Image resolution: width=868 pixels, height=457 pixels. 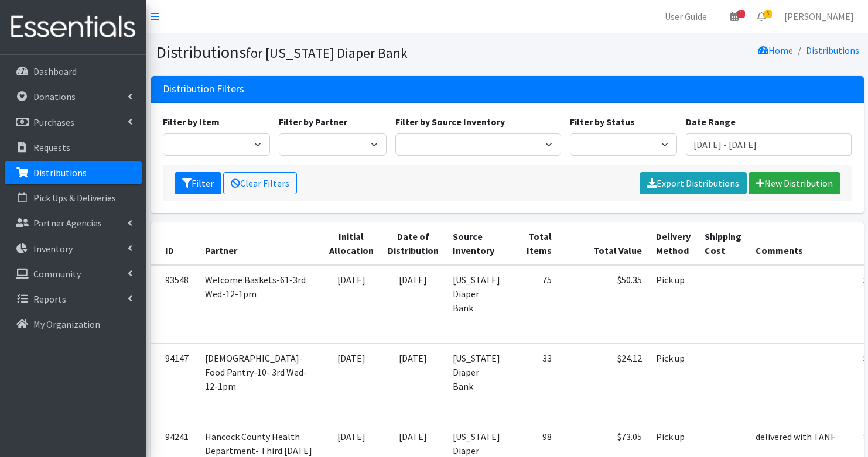 What do you see at coordinates (73, 27) in the screenshot?
I see `img: HumanEssentials` at bounding box center [73, 27].